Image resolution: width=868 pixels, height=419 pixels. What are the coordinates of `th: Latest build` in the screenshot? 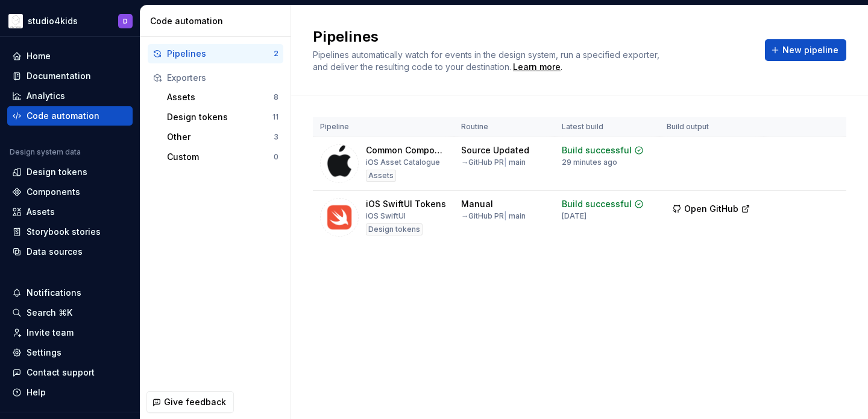 It's located at (607, 127).